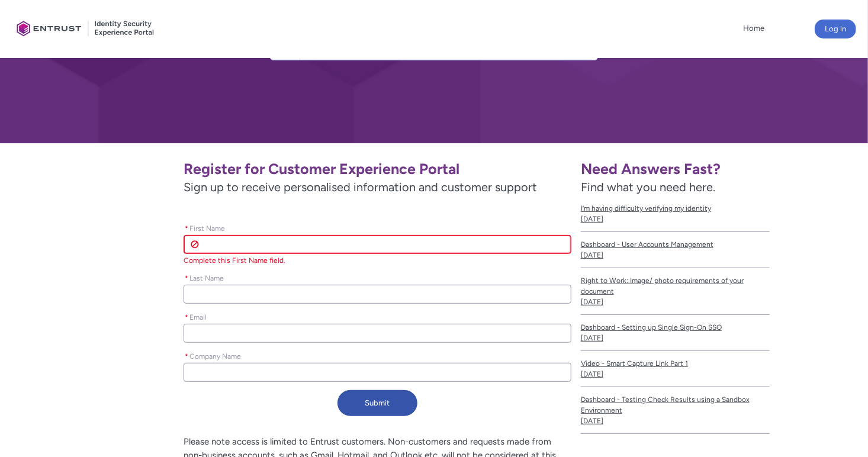 The width and height of the screenshot is (868, 457). I want to click on button: Submit, so click(377, 403).